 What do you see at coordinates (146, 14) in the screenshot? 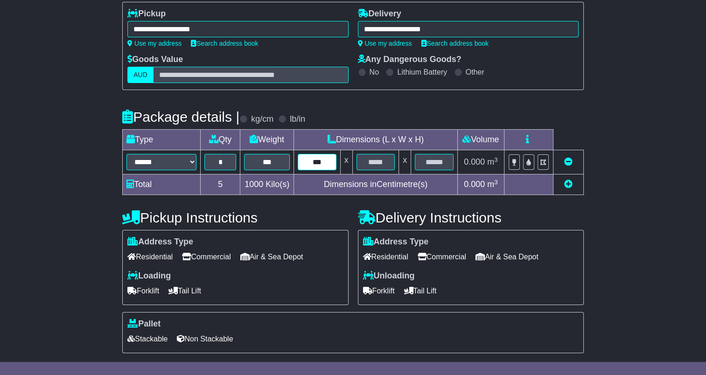
I see `label: Pickup` at bounding box center [146, 14].